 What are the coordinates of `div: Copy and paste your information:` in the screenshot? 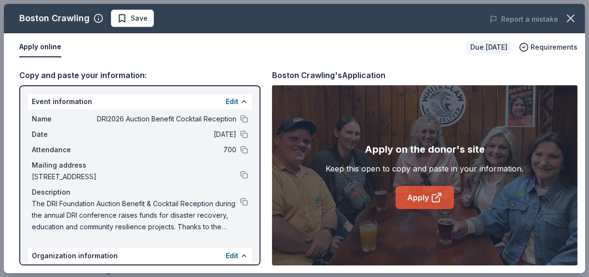 It's located at (140, 75).